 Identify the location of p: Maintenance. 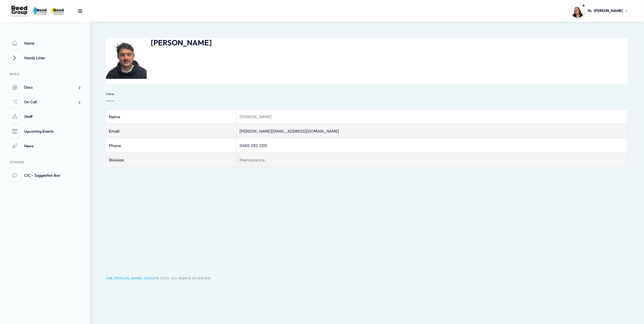
(432, 160).